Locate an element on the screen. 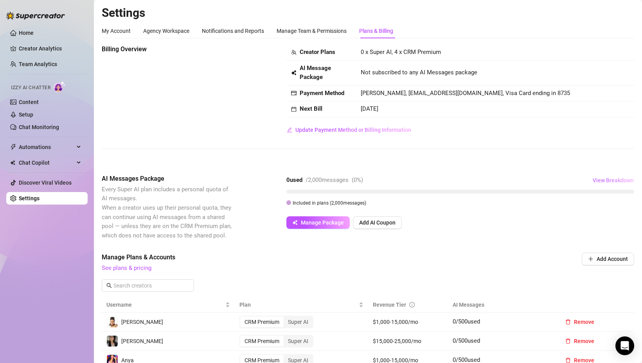 Image resolution: width=642 pixels, height=363 pixels. div: Notifications and Reports is located at coordinates (233, 31).